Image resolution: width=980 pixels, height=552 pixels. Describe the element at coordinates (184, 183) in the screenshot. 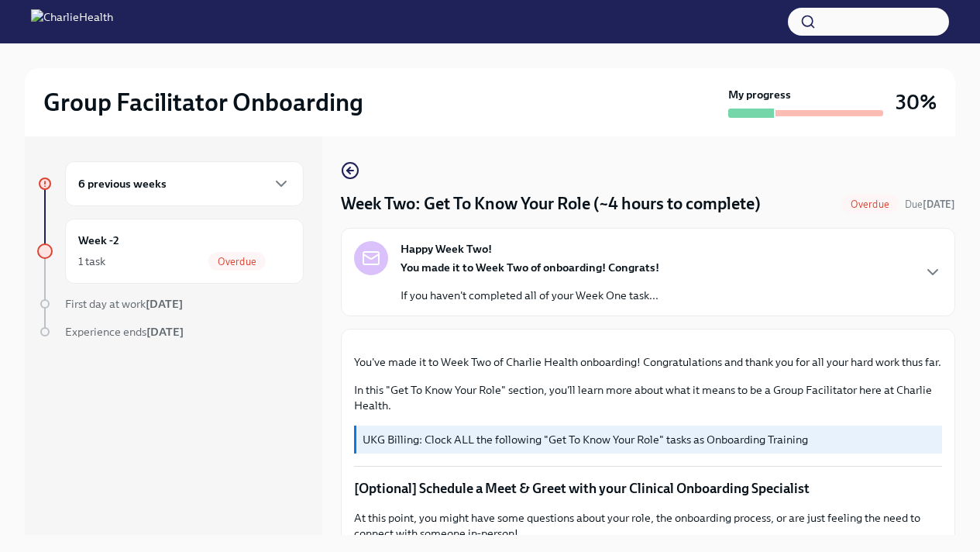

I see `div: 6 previous weeks` at that location.